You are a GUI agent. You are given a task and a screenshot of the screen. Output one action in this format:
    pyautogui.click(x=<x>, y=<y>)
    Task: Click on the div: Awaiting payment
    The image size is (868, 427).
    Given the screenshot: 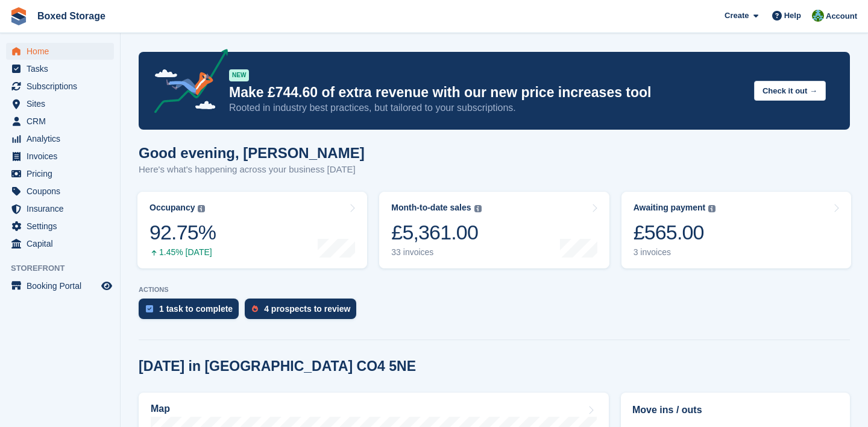 What is the action you would take?
    pyautogui.click(x=670, y=208)
    